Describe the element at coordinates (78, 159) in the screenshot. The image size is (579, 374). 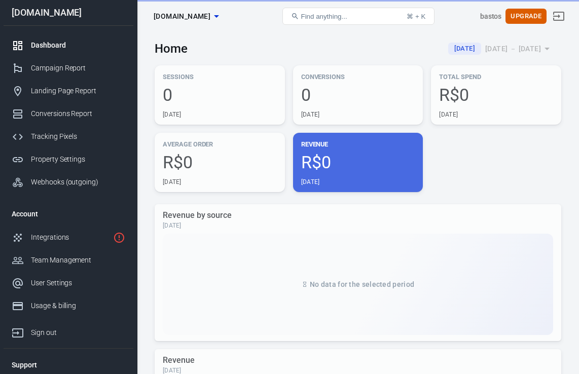
I see `div: Property Settings` at that location.